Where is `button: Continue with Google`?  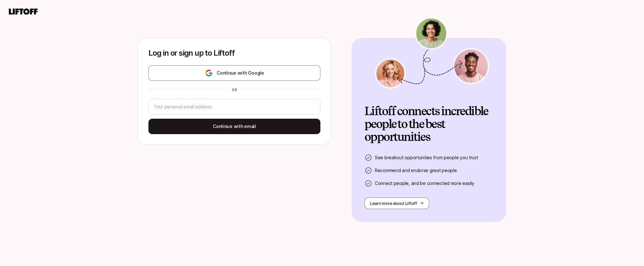 button: Continue with Google is located at coordinates (235, 73).